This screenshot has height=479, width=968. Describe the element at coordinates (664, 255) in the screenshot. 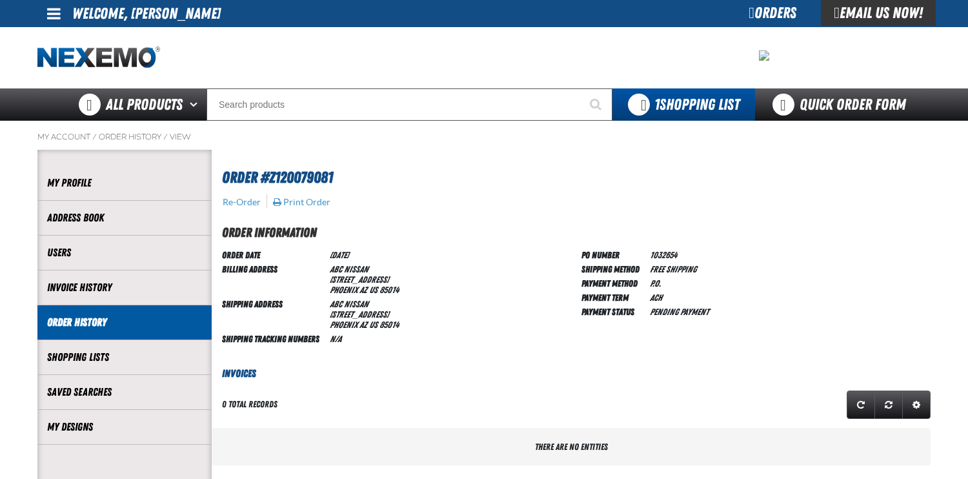

I see `span: 1032654` at that location.